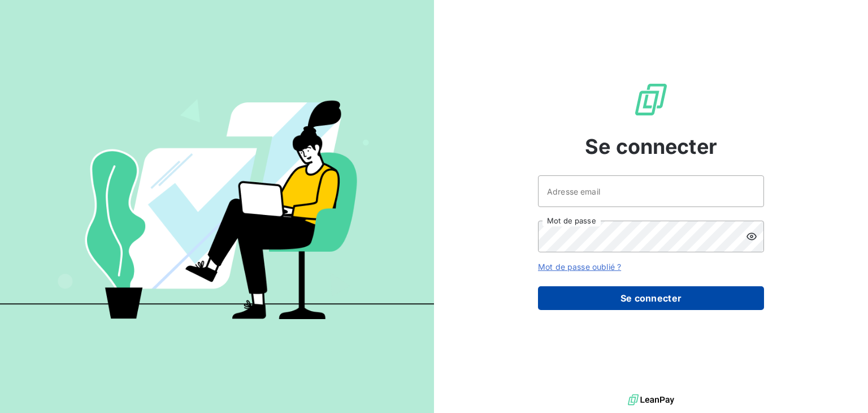  I want to click on input: placeholder, so click(651, 191).